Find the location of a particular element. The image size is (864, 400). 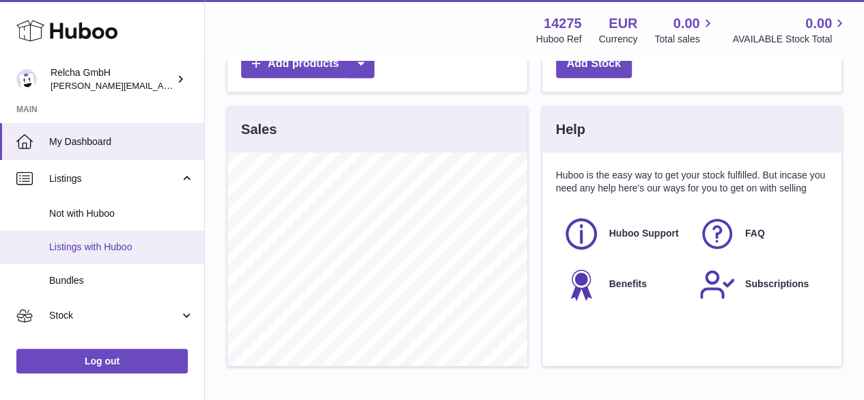

span: Listings with Huboo is located at coordinates (122, 247).